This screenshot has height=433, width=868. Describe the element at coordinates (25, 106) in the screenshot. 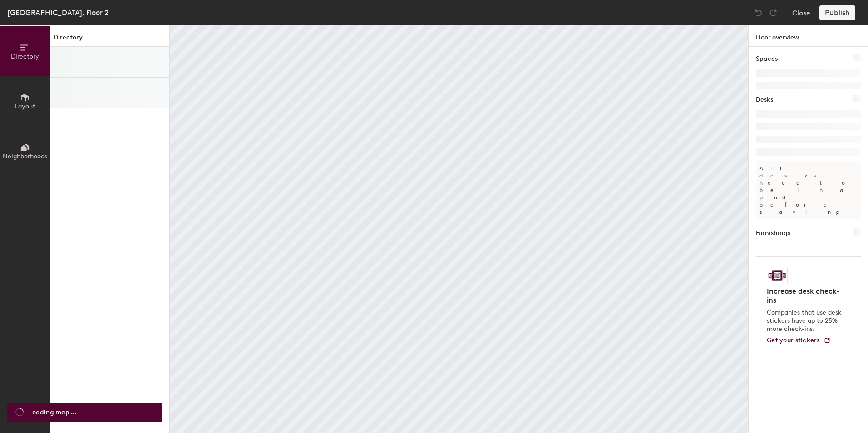

I see `span: Layout` at that location.